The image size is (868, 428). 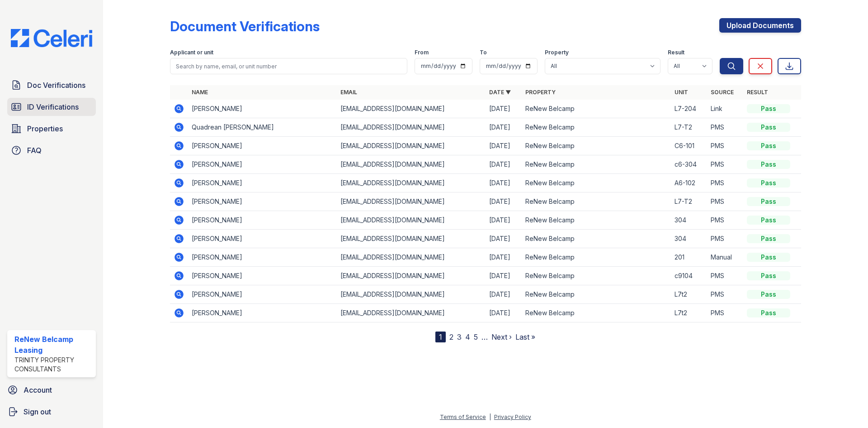 What do you see at coordinates (689, 164) in the screenshot?
I see `td: c6-304` at bounding box center [689, 164].